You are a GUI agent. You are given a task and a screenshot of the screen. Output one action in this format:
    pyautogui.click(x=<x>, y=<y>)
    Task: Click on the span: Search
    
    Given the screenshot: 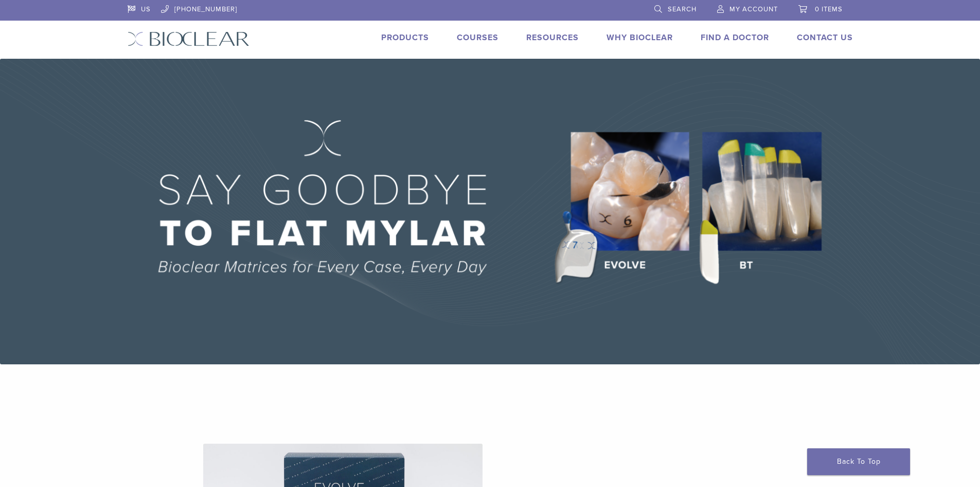 What is the action you would take?
    pyautogui.click(x=682, y=9)
    